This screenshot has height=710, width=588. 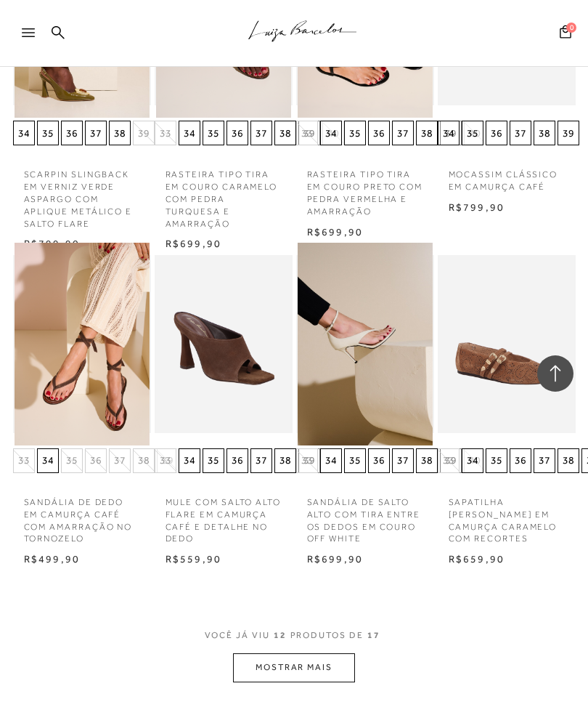 I want to click on button: MOSTRAR MAIS, so click(x=294, y=667).